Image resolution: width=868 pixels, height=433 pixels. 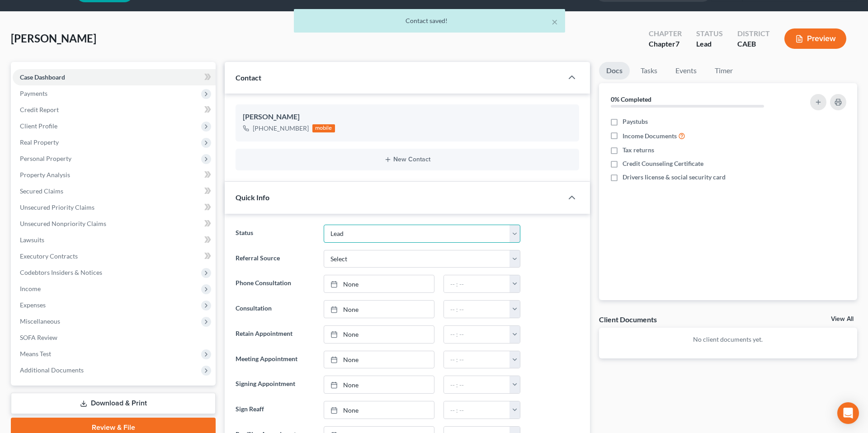 I want to click on button: New Contact, so click(x=408, y=159).